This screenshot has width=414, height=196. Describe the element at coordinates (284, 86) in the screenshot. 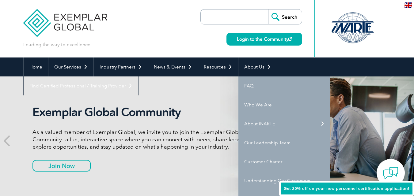

I see `a: FAQ` at that location.